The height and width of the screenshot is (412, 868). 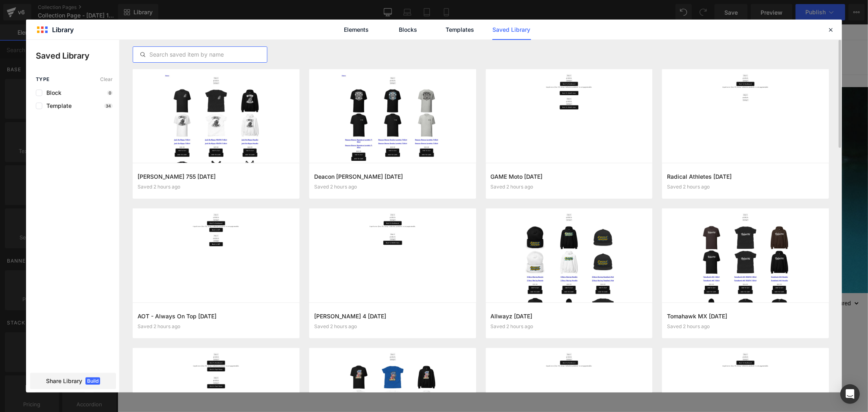 What do you see at coordinates (110, 93) in the screenshot?
I see `p: 0` at bounding box center [110, 93].